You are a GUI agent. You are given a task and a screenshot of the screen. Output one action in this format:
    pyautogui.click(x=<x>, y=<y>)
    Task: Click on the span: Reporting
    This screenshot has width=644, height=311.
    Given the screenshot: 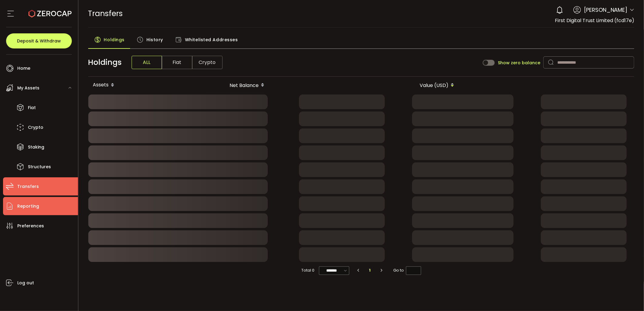 What is the action you would take?
    pyautogui.click(x=28, y=206)
    